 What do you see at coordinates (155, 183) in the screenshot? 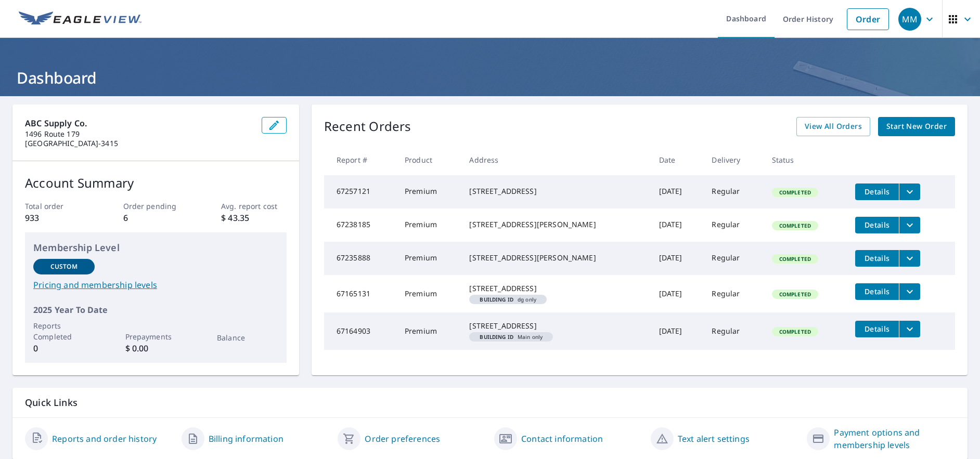
I see `p: Account Summary` at bounding box center [155, 183].